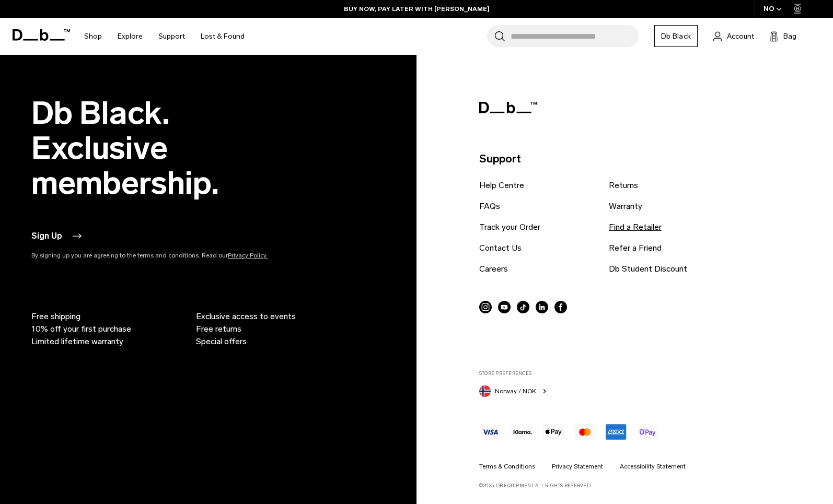  Describe the element at coordinates (173, 256) in the screenshot. I see `p: By signing up you are agreeing to the terms and conditions. Read our` at that location.